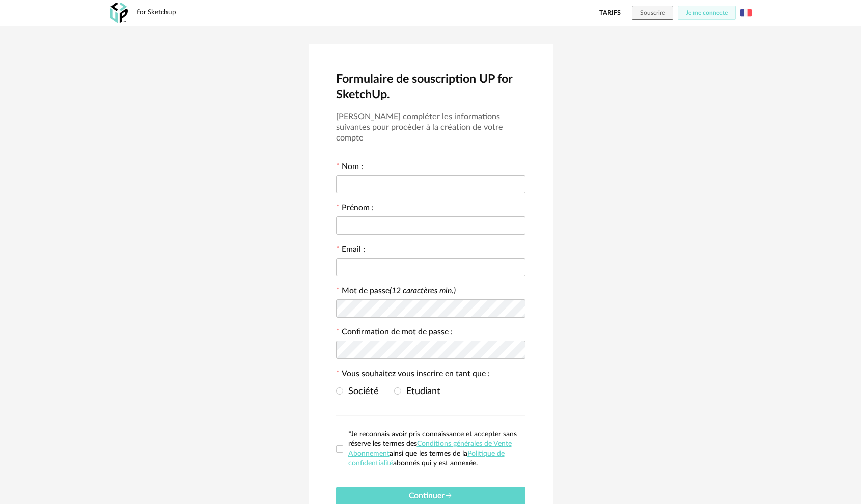 The height and width of the screenshot is (504, 861). I want to click on span: Souscrire, so click(652, 12).